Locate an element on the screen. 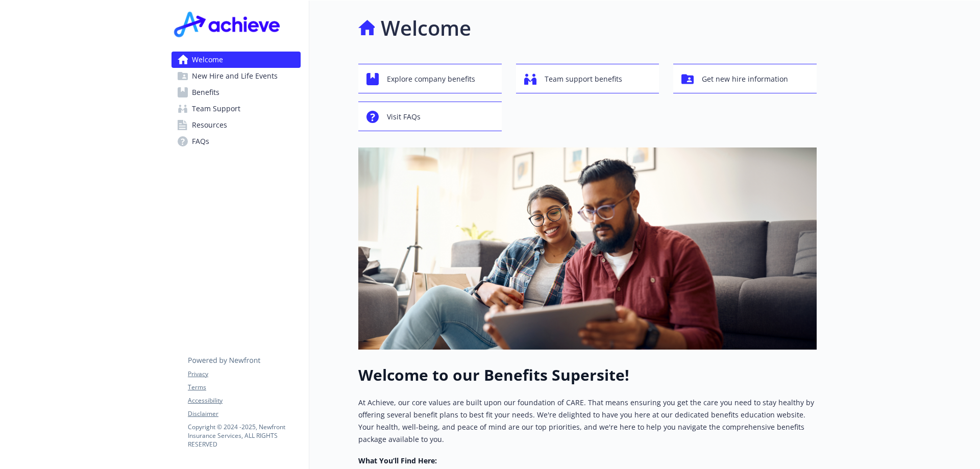  h1: Welcome to our Benefits Supersite! is located at coordinates (587, 375).